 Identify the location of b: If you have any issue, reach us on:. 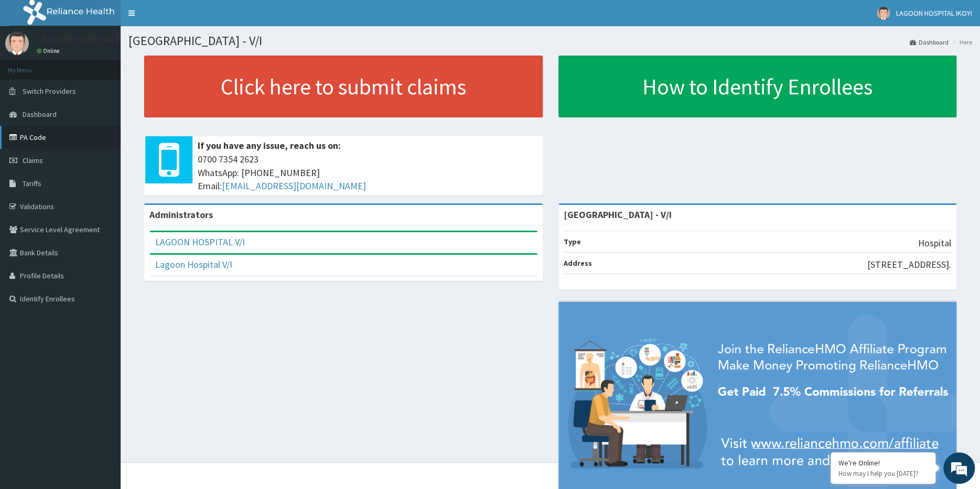
(269, 145).